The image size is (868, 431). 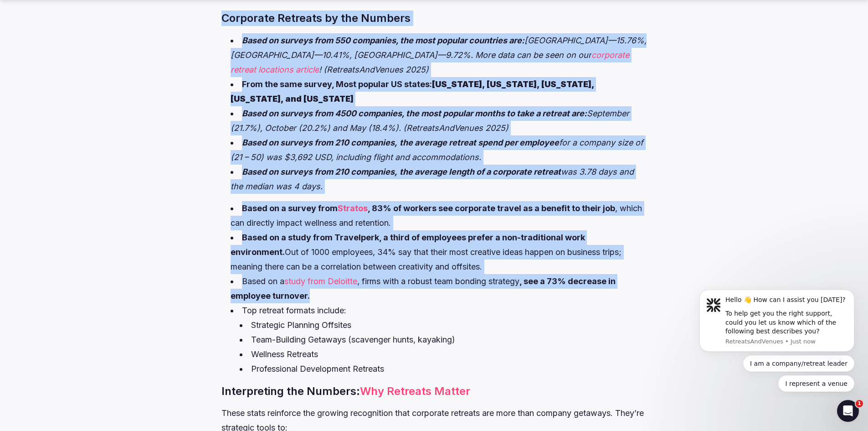 What do you see at coordinates (480, 171) in the screenshot?
I see `em: the average length of a corporate retreat` at bounding box center [480, 171].